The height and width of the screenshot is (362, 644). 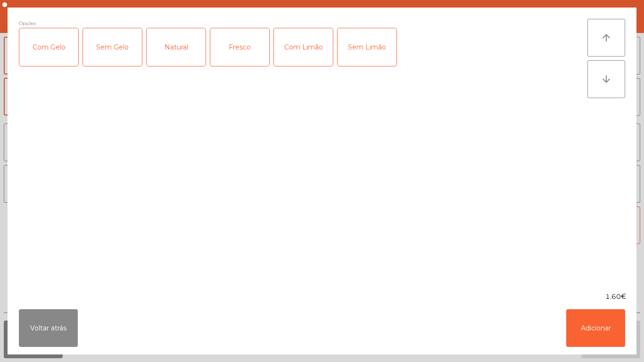 I want to click on button: arrow_upward, so click(x=606, y=38).